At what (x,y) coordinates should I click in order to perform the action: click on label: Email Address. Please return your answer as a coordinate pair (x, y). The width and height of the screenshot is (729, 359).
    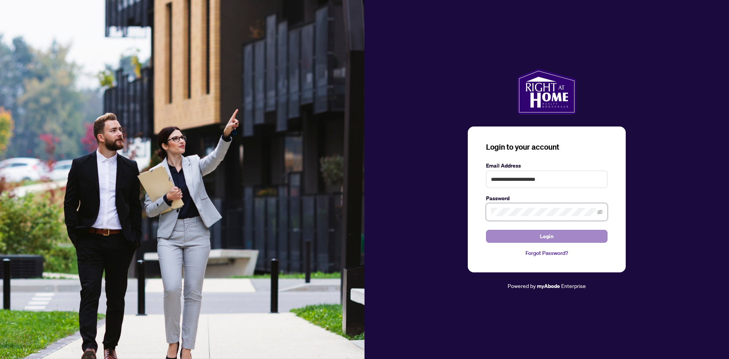
    Looking at the image, I should click on (547, 166).